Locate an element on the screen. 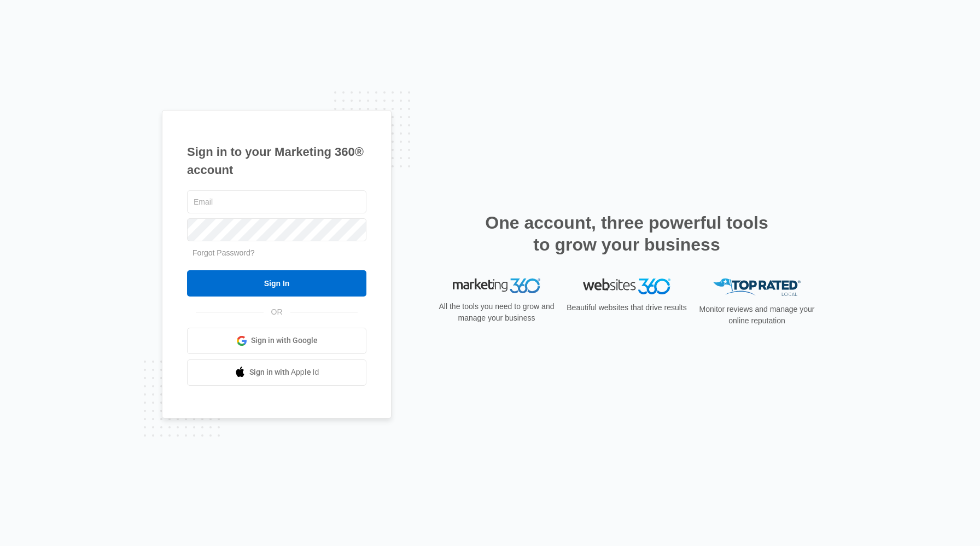  p: Monitor reviews and manage your online reputation is located at coordinates (758, 315).